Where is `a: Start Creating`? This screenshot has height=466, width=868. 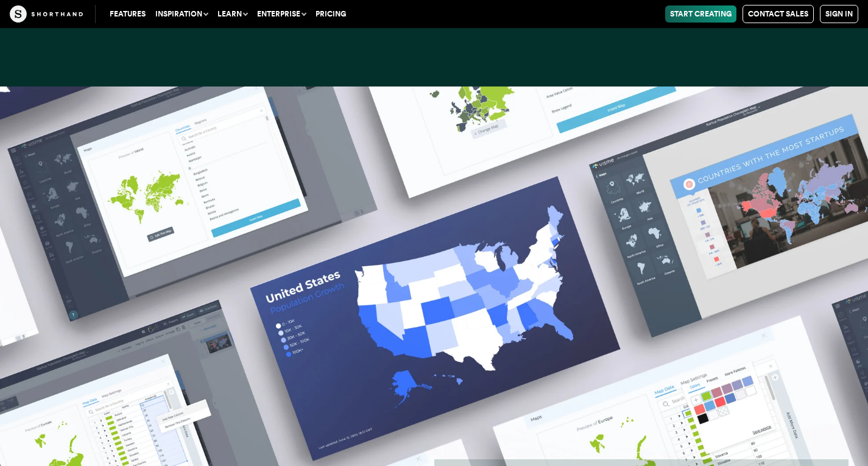
a: Start Creating is located at coordinates (701, 14).